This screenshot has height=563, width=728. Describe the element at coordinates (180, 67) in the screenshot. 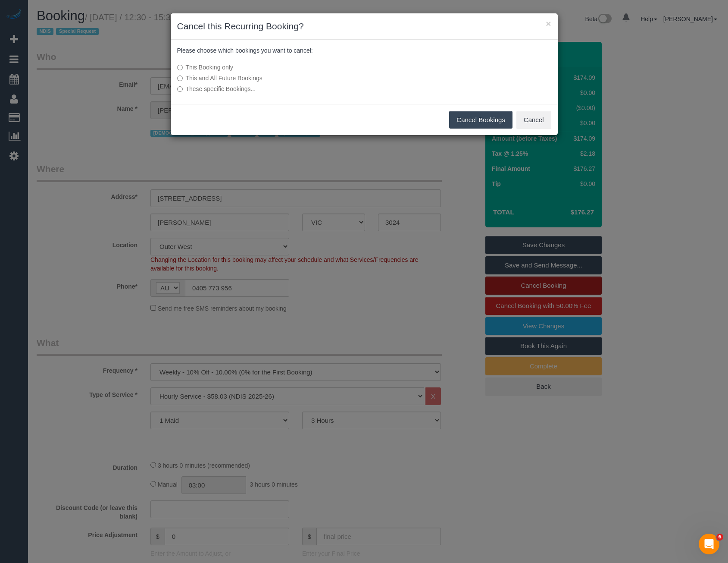

I see `input: This Booking only` at that location.